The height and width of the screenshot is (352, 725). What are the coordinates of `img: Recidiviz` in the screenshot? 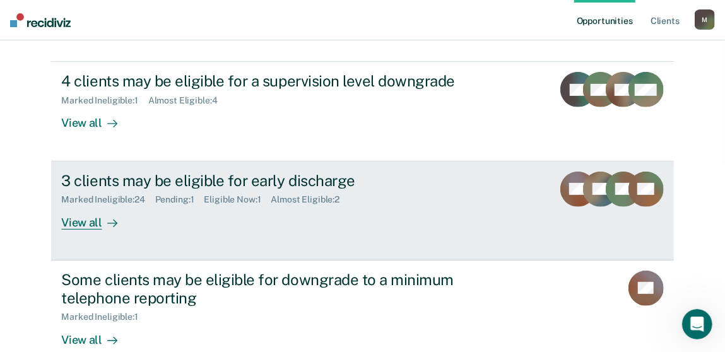 It's located at (40, 20).